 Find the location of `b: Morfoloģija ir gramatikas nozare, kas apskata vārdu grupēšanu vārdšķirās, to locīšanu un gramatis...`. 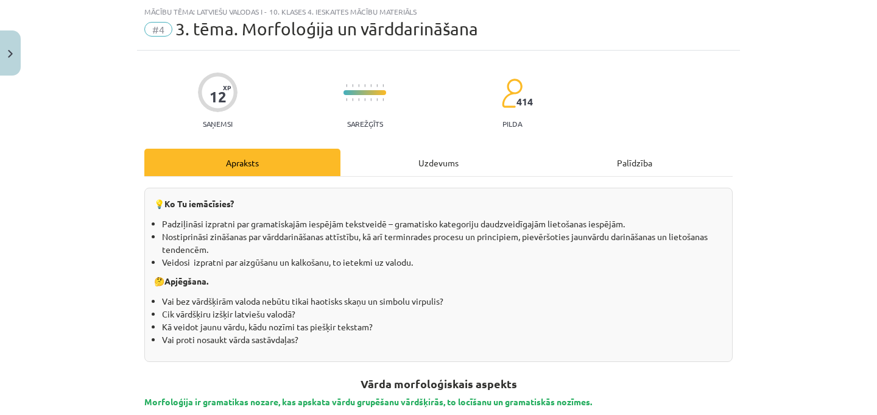

b: Morfoloģija ir gramatikas nozare, kas apskata vārdu grupēšanu vārdšķirās, to locīšanu un gramatis... is located at coordinates (368, 401).